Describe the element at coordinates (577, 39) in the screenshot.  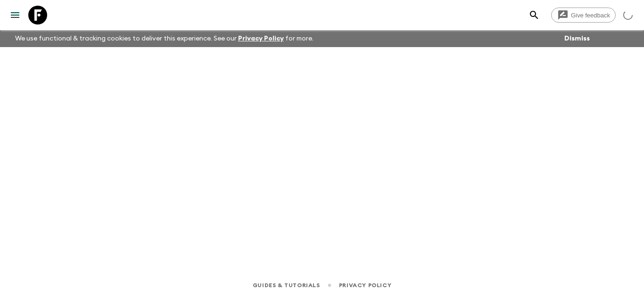
I see `button: Dismiss` at that location.